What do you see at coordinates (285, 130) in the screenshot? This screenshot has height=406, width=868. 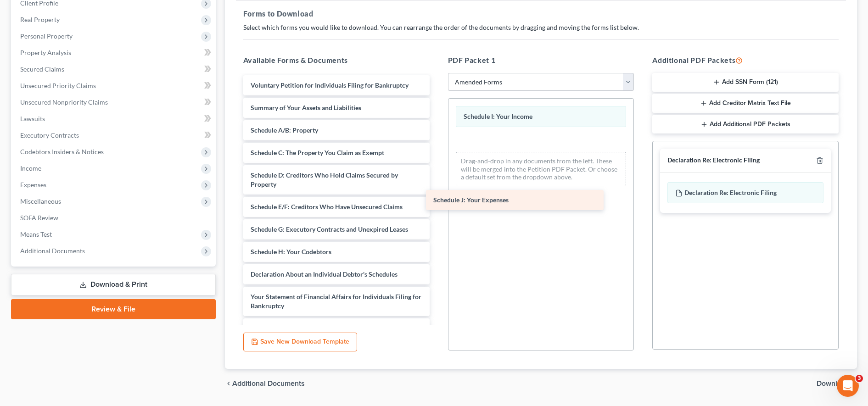 I see `span: Schedule A/B: Property` at bounding box center [285, 130].